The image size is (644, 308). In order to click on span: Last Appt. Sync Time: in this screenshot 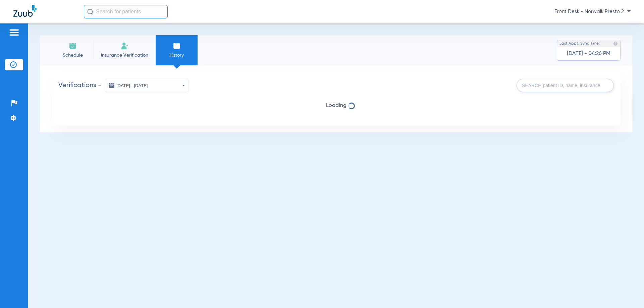, I will do `click(579, 44)`.